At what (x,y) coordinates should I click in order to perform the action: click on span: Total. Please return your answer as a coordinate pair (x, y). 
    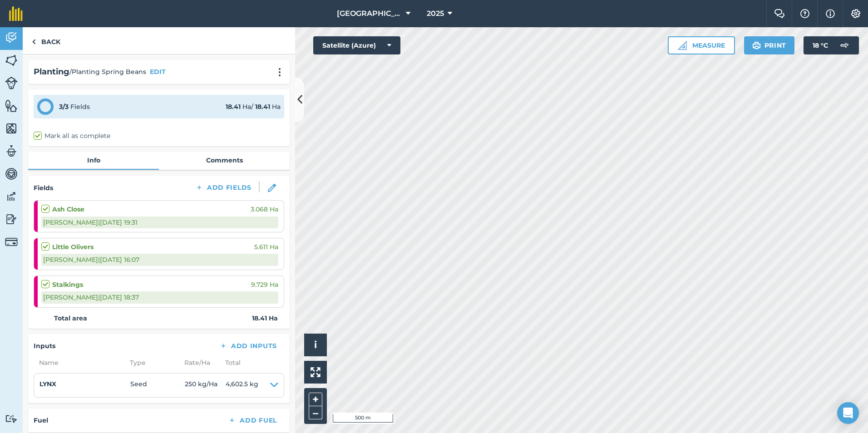
    Looking at the image, I should click on (230, 363).